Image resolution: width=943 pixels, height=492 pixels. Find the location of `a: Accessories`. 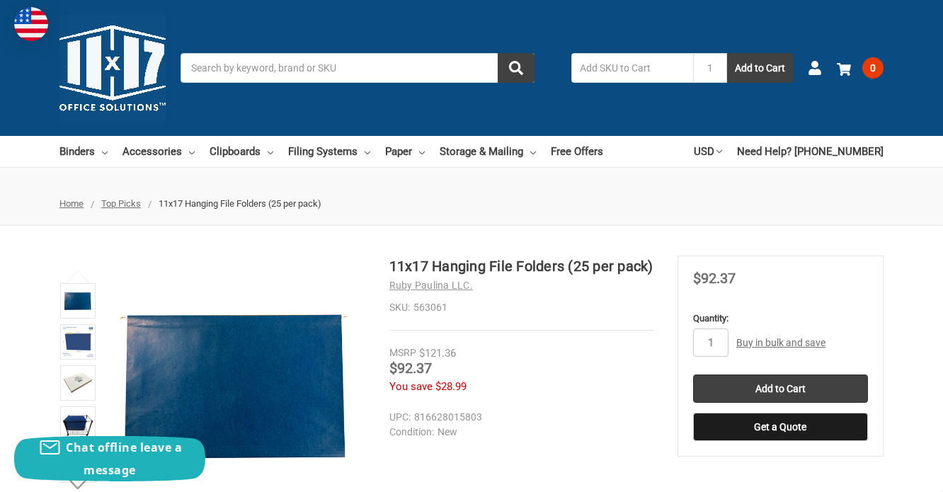

a: Accessories is located at coordinates (159, 152).